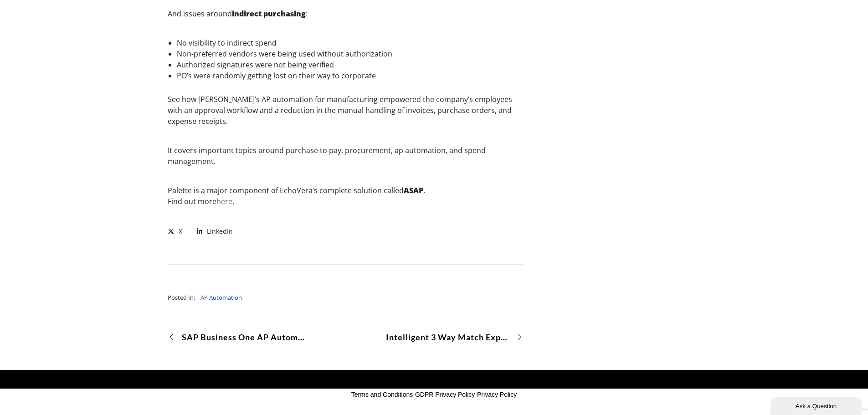 This screenshot has width=868, height=415. What do you see at coordinates (345, 14) in the screenshot?
I see `p: And issues around :` at bounding box center [345, 14].